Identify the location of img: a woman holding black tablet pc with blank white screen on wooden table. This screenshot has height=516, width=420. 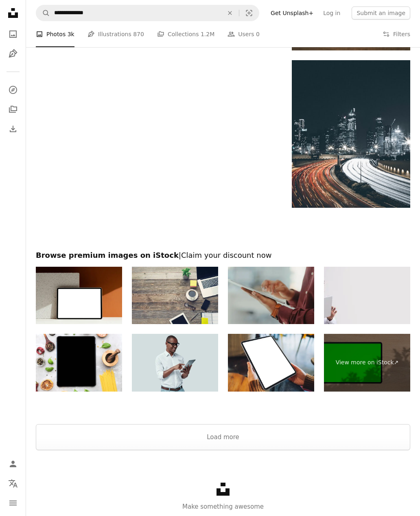
(271, 363).